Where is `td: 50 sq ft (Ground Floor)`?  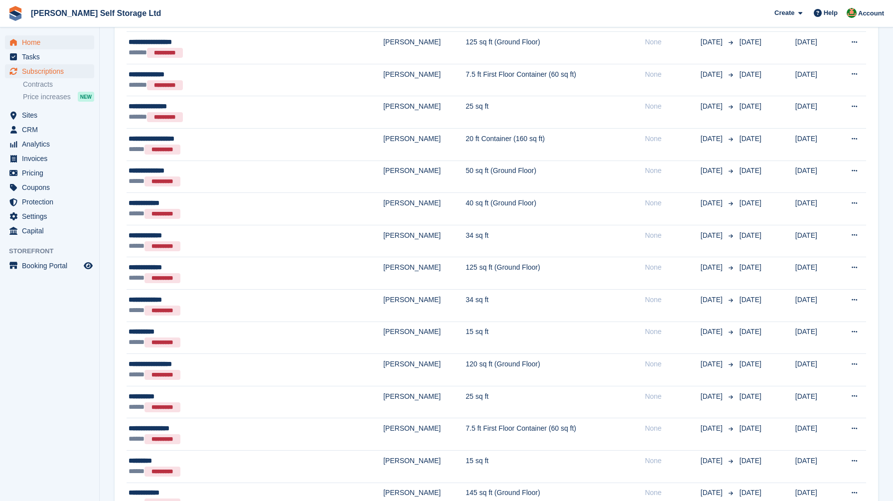
td: 50 sq ft (Ground Floor) is located at coordinates (555, 176).